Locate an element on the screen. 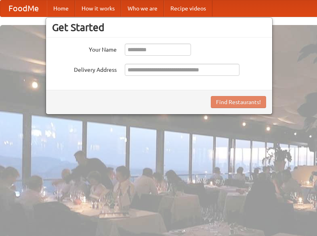 Image resolution: width=317 pixels, height=236 pixels. a: Recipe videos is located at coordinates (188, 8).